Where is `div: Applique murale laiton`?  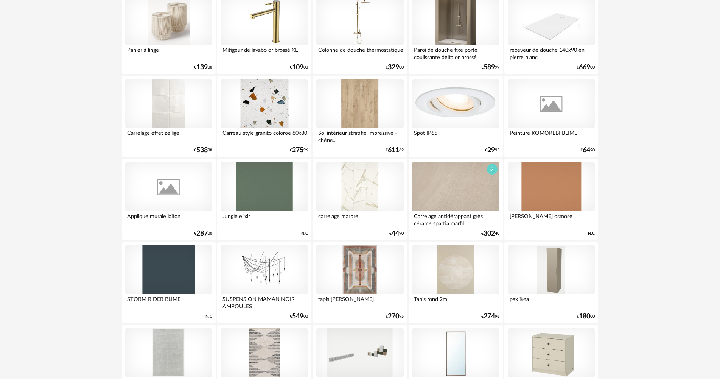 div: Applique murale laiton is located at coordinates (169, 219).